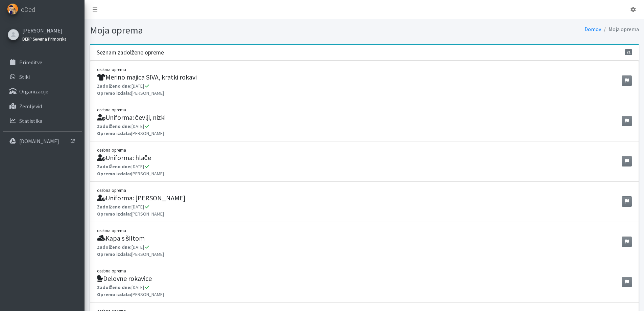 The image size is (644, 311). I want to click on h5: Uniforma: čevlji, nizki, so click(131, 117).